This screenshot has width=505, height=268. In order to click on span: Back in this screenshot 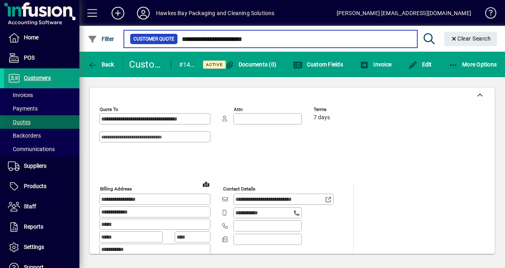, I will do `click(101, 64)`.